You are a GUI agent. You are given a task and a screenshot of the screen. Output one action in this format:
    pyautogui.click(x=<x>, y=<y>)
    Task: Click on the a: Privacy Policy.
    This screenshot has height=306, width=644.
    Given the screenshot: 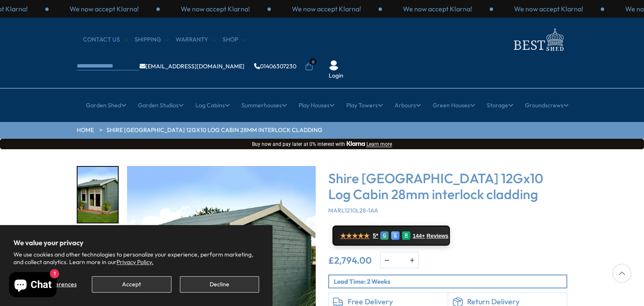 What is the action you would take?
    pyautogui.click(x=135, y=262)
    